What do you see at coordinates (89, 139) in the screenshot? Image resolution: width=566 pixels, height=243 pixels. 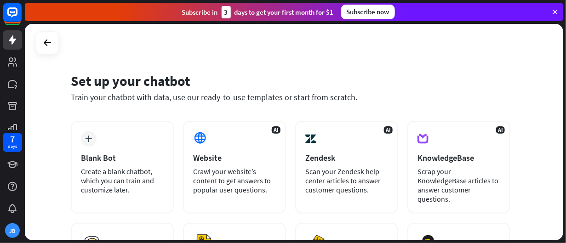 I see `i: plus` at bounding box center [89, 139].